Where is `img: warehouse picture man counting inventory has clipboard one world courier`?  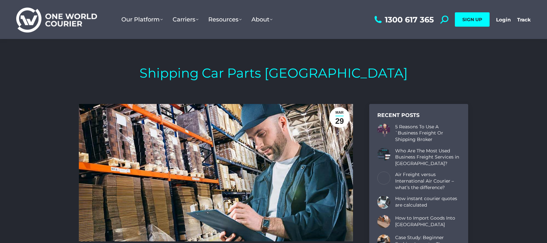 img: warehouse picture man counting inventory has clipboard one world courier is located at coordinates (216, 172).